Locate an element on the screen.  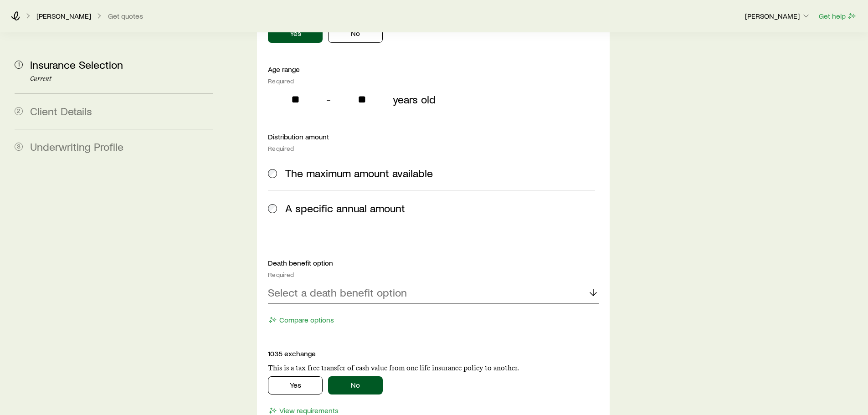
button: Compare options is located at coordinates (302, 320).